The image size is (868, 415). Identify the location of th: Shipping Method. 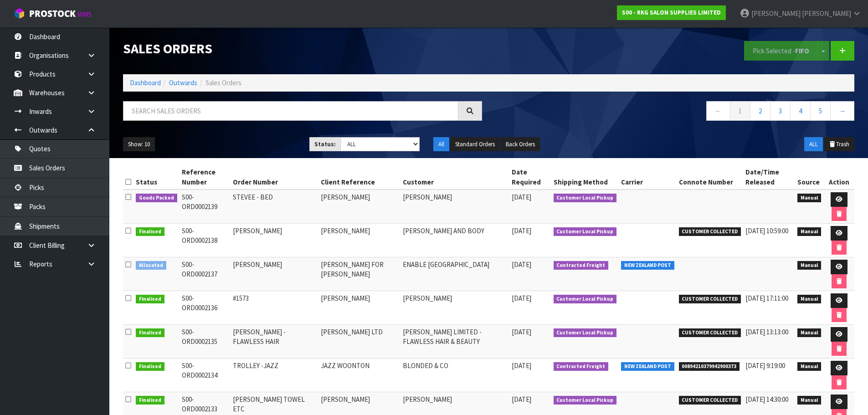
(585, 178).